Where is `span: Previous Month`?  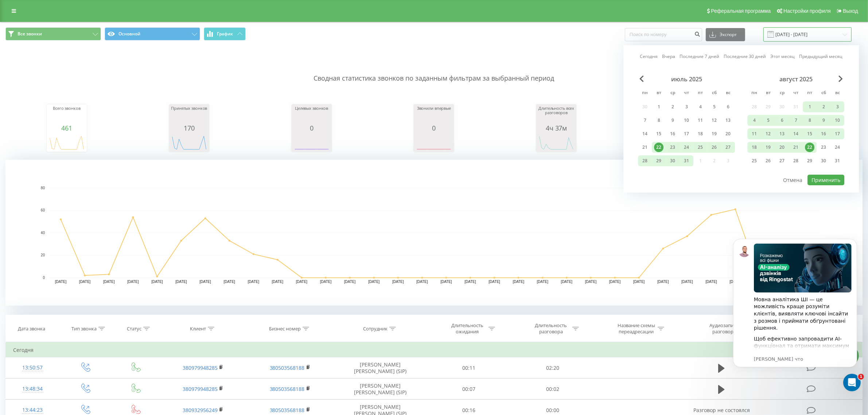
span: Previous Month is located at coordinates (642, 79).